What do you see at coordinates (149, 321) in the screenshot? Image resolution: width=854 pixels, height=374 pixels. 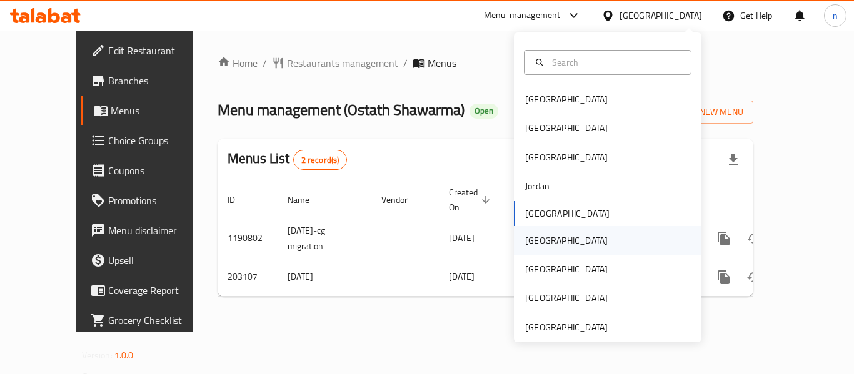 I see `a: Grocery Checklist` at bounding box center [149, 321].